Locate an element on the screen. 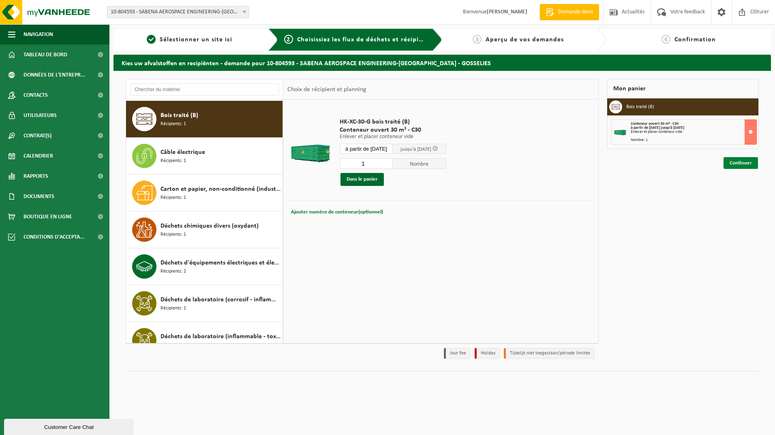 This screenshot has height=435, width=775. span: 10-804593 - SABENA AEROSPACE ENGINEERING-CHARLEROI - GOSSELIES is located at coordinates (178, 12).